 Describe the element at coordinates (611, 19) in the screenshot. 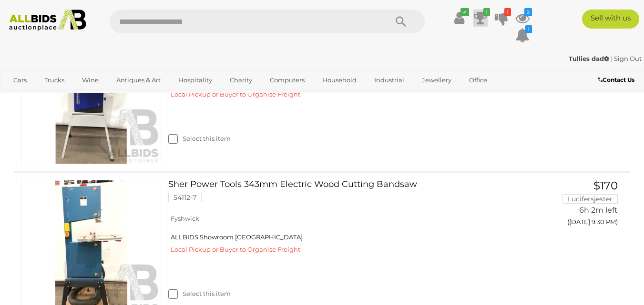

I see `a: Sell with us` at that location.